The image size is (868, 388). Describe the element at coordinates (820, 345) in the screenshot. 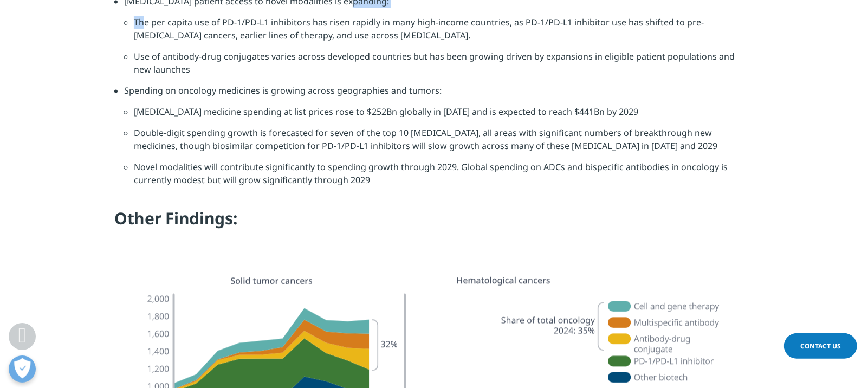

I see `a: Contact Us` at that location.